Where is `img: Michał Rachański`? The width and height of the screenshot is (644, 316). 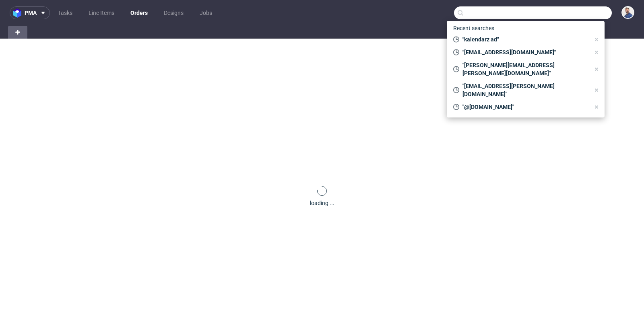
img: Michał Rachański is located at coordinates (628, 12).